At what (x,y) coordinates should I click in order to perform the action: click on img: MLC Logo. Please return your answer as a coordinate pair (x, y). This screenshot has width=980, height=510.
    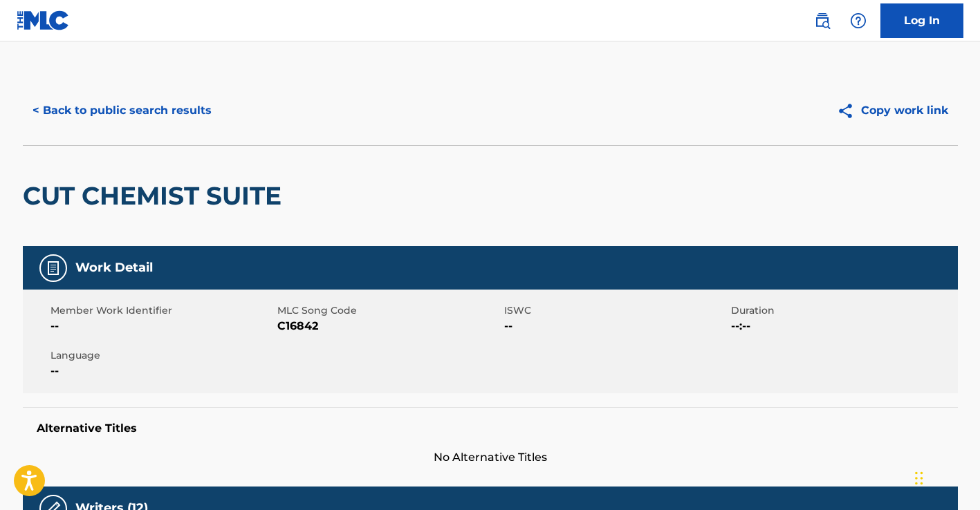
    Looking at the image, I should click on (43, 20).